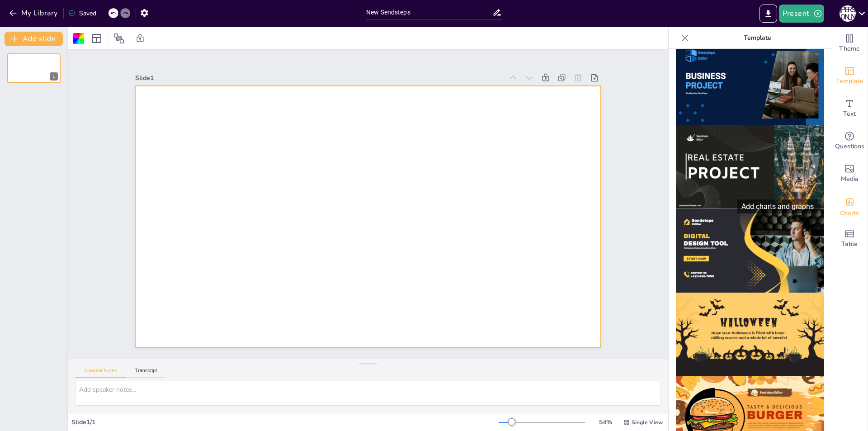  What do you see at coordinates (750, 251) in the screenshot?
I see `img: thumb-12.png` at bounding box center [750, 251].